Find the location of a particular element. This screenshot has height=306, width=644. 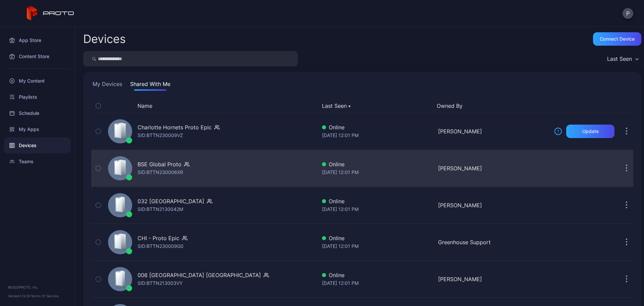

a: App Store is located at coordinates (38, 41).